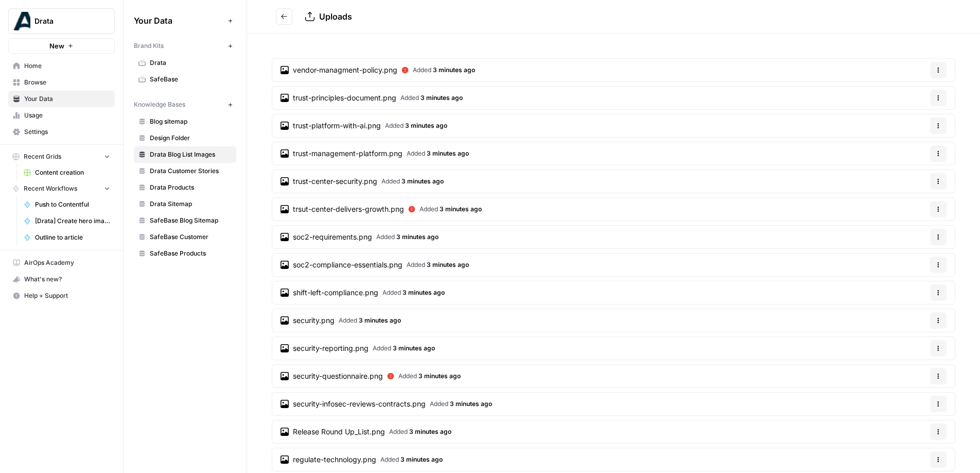 This screenshot has width=980, height=473. Describe the element at coordinates (347, 265) in the screenshot. I see `span: soc2-compliance-essentials.png` at that location.